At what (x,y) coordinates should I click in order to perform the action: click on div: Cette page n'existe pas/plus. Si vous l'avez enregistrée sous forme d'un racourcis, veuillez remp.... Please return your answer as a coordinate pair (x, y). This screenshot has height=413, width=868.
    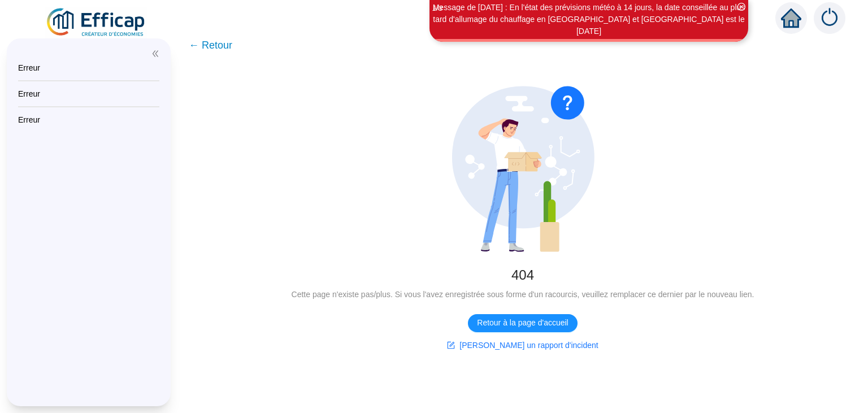
    Looking at the image, I should click on (523, 294).